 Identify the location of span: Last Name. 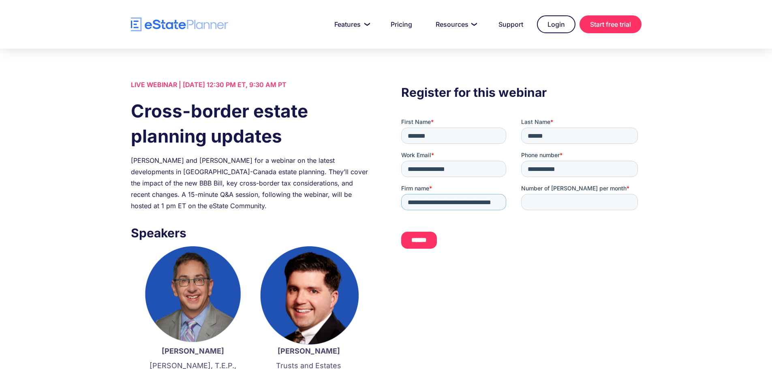
(135, 4).